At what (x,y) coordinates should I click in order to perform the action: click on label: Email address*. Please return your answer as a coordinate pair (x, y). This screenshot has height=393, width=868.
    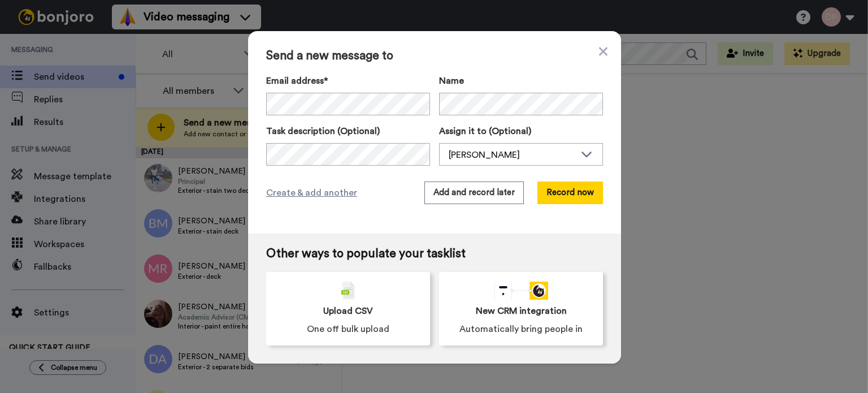
    Looking at the image, I should click on (348, 81).